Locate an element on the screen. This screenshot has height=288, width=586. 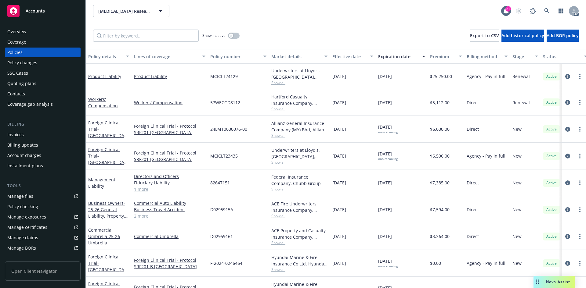
div: Policy details is located at coordinates (105, 56).